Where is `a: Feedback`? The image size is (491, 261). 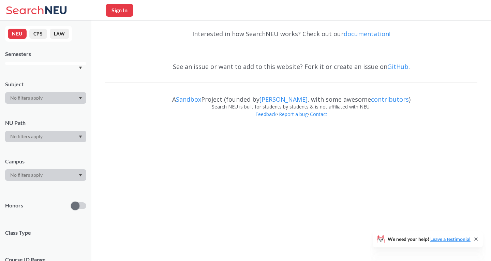
a: Feedback is located at coordinates (266, 114).